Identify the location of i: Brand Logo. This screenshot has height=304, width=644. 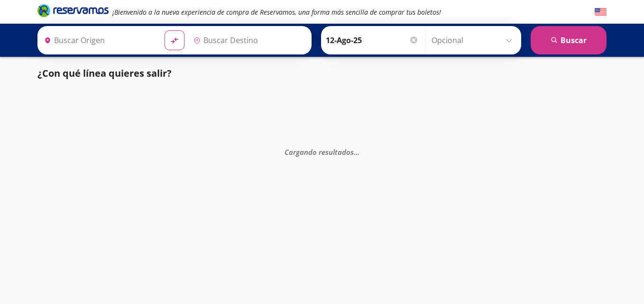
(73, 10).